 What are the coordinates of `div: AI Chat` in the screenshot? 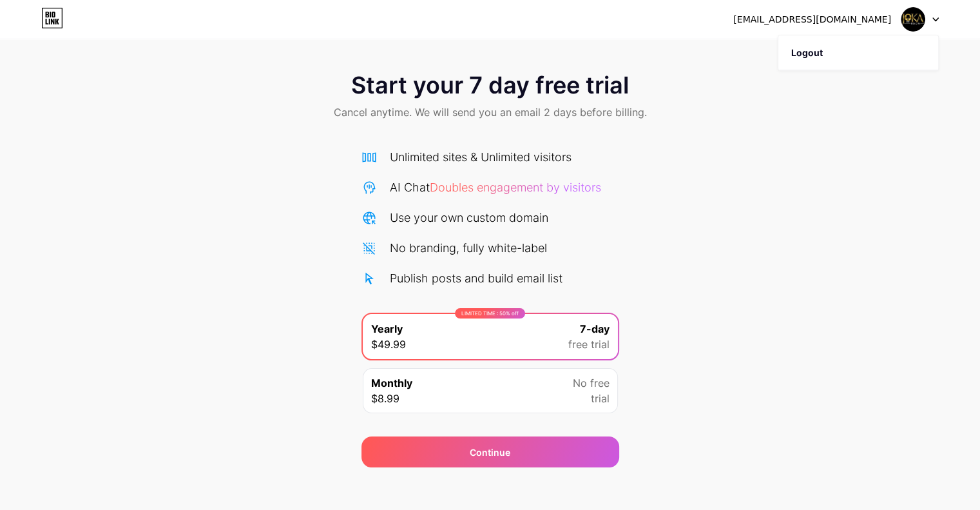 It's located at (495, 187).